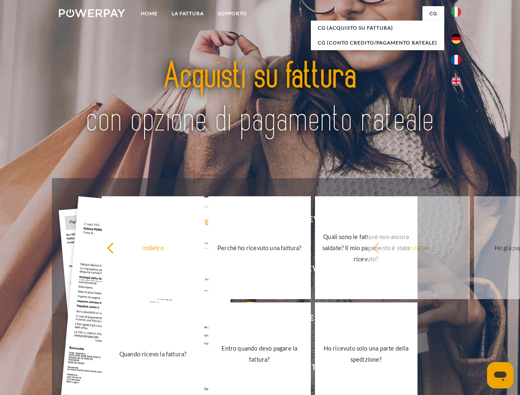  I want to click on img: de, so click(456, 39).